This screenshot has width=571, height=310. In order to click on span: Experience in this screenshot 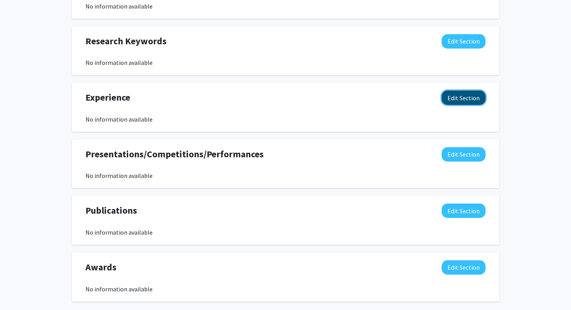, I will do `click(108, 98)`.